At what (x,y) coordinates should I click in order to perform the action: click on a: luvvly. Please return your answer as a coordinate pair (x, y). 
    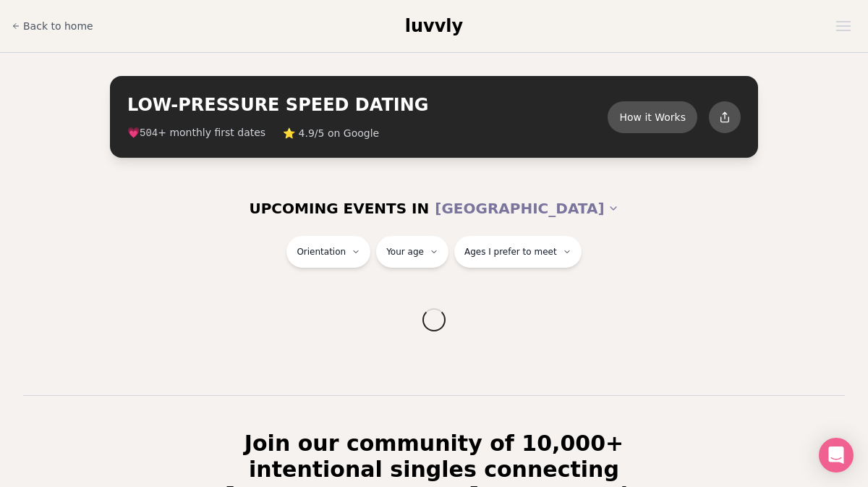
    Looking at the image, I should click on (434, 26).